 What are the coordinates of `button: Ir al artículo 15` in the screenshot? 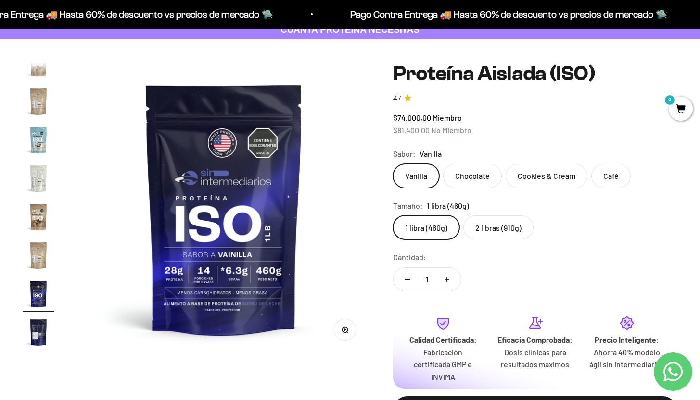 It's located at (38, 257).